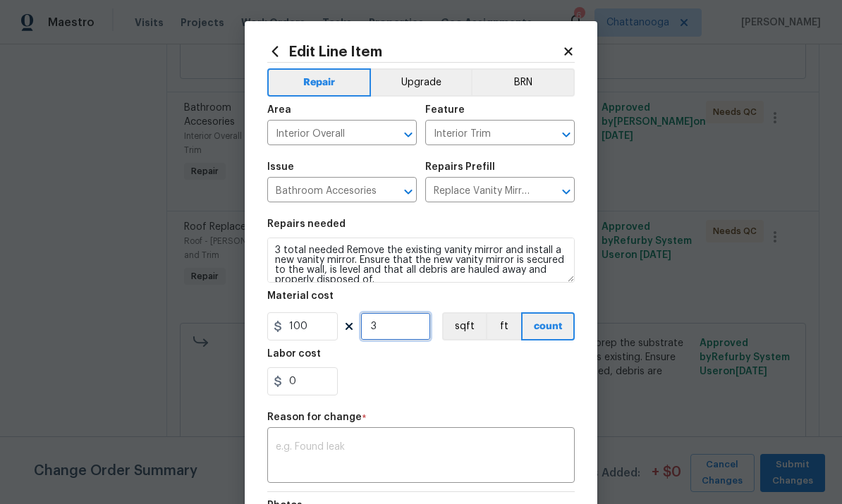 The image size is (842, 504). I want to click on h5: Issue, so click(281, 167).